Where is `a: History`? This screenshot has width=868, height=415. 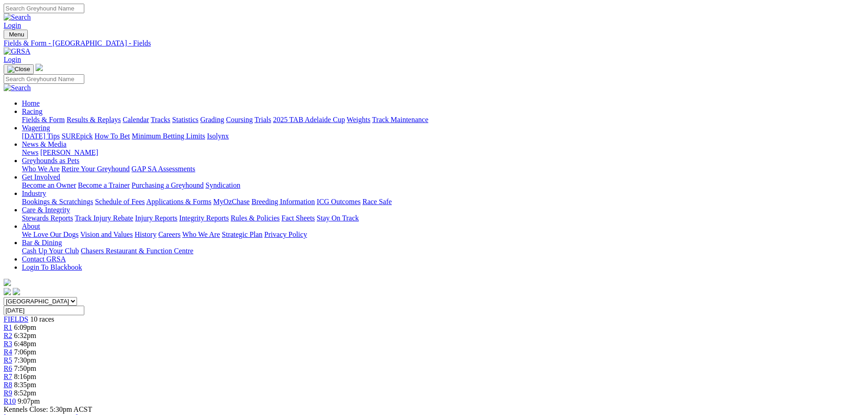 a: History is located at coordinates (146, 234).